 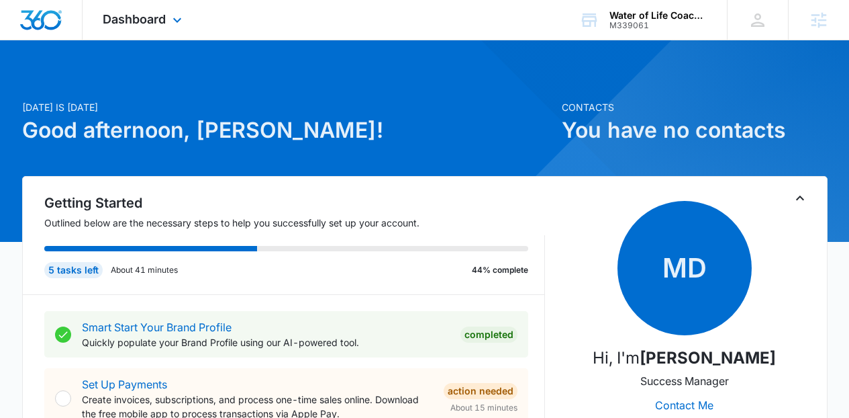 I want to click on div: 5 tasks left, so click(x=73, y=270).